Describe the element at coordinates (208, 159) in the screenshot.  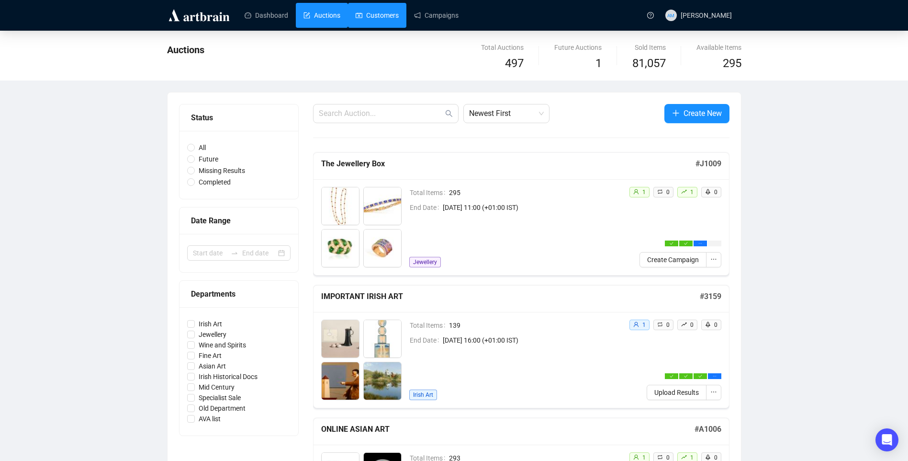
I see `span: Future` at that location.